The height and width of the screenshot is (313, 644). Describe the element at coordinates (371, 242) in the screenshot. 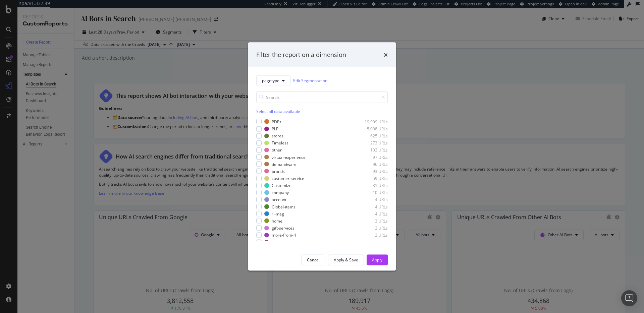

I see `div: 1 URL` at that location.